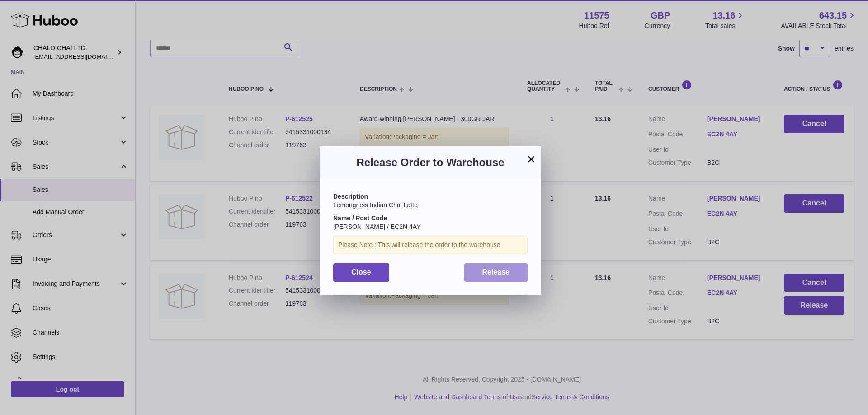 This screenshot has width=868, height=415. Describe the element at coordinates (361, 272) in the screenshot. I see `span: Close` at that location.